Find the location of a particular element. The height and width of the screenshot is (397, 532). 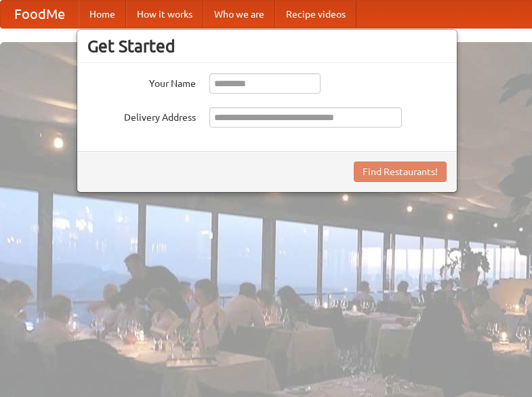

a: How it works is located at coordinates (165, 14).